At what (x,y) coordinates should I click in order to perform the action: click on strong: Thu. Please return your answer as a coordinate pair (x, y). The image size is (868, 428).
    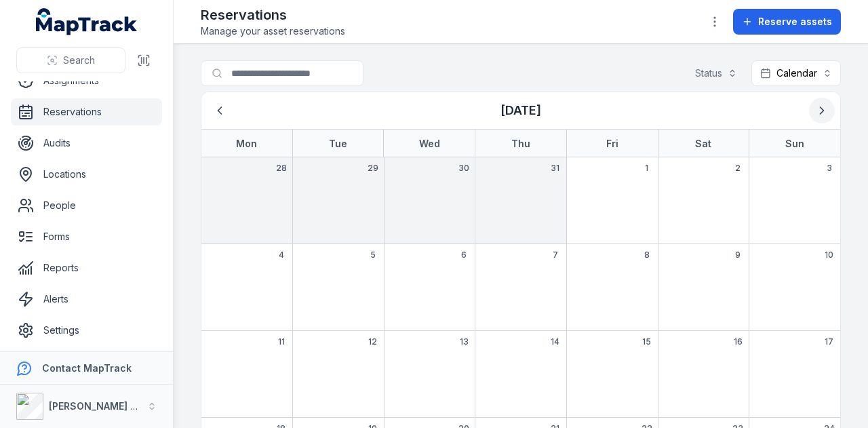
    Looking at the image, I should click on (521, 143).